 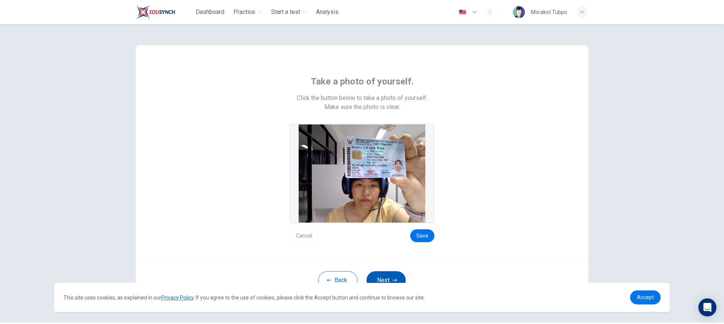 I want to click on span: Click the button below to take a photo of yourself., so click(x=362, y=98).